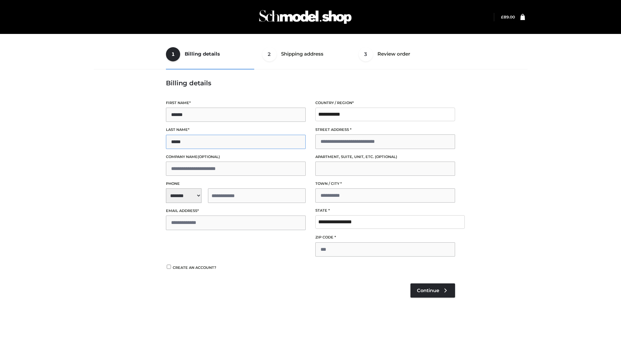 The height and width of the screenshot is (349, 621). Describe the element at coordinates (305, 17) in the screenshot. I see `img: Schmodel Admin 964` at that location.